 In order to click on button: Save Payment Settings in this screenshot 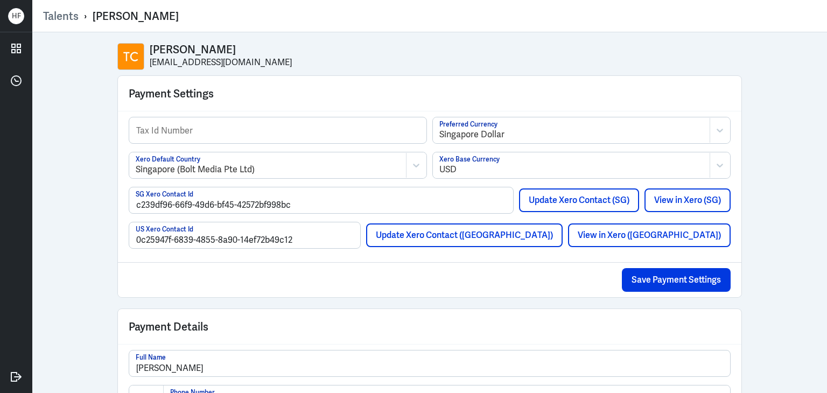, I will do `click(676, 280)`.